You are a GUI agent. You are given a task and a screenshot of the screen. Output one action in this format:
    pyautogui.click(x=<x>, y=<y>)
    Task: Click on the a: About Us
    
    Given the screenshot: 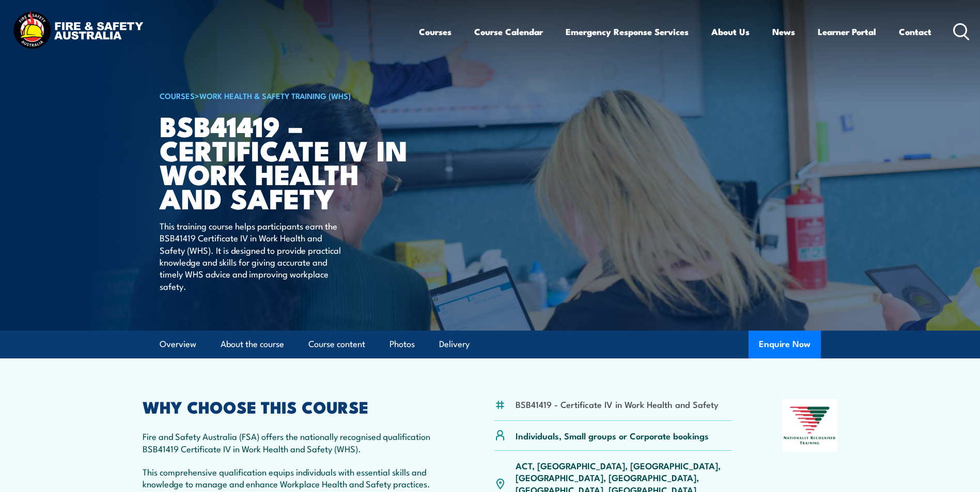 What is the action you would take?
    pyautogui.click(x=731, y=31)
    